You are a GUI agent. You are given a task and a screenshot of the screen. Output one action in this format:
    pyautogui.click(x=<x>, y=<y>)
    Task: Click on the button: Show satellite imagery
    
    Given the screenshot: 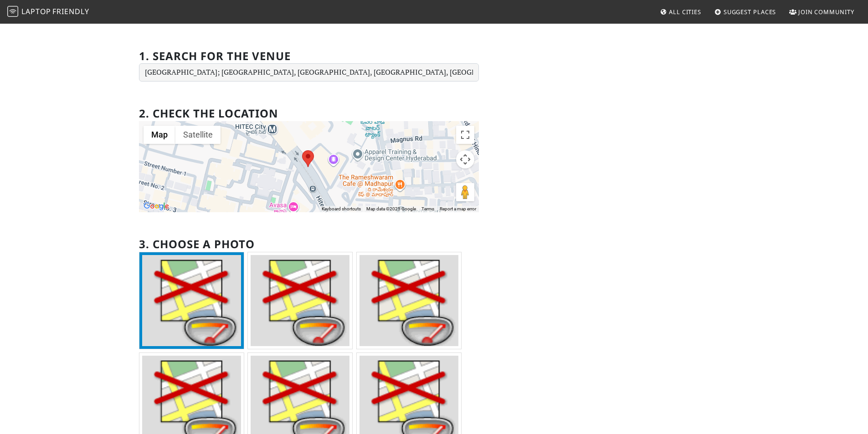 What is the action you would take?
    pyautogui.click(x=198, y=135)
    